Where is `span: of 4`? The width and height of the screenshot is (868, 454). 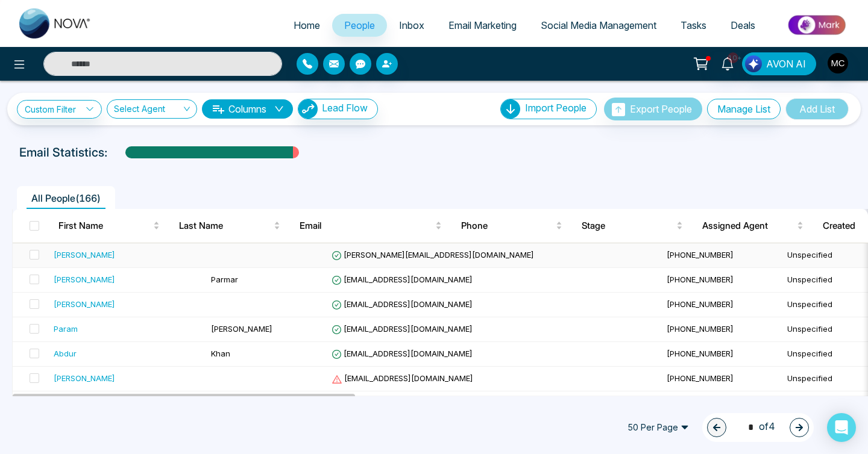 span: of 4 is located at coordinates (758, 427).